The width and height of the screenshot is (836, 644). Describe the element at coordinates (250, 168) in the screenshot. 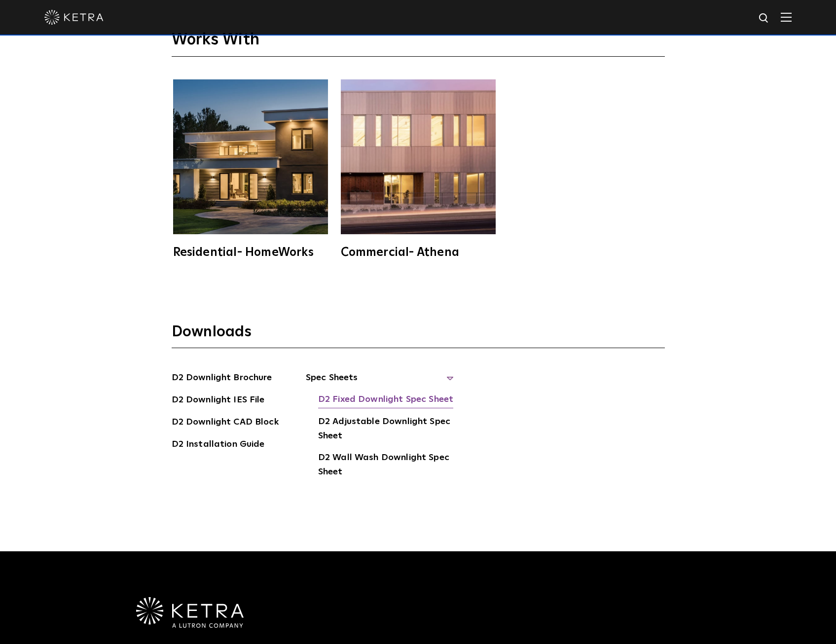

I see `a: Residential- HomeWorks` at that location.